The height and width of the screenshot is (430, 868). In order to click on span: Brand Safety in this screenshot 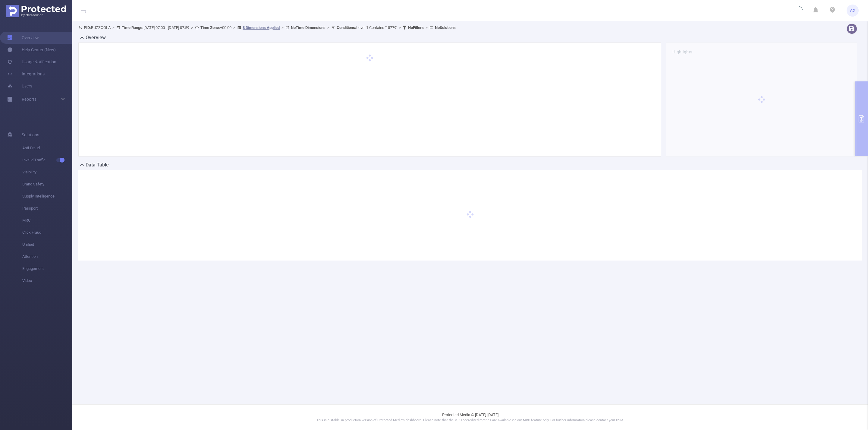, I will do `click(47, 184)`.